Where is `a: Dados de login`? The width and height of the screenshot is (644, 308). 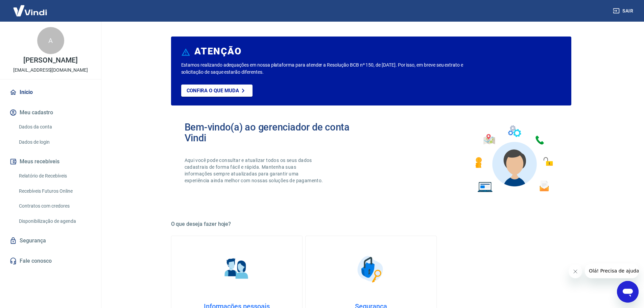
a: Dados de login is located at coordinates (54, 142).